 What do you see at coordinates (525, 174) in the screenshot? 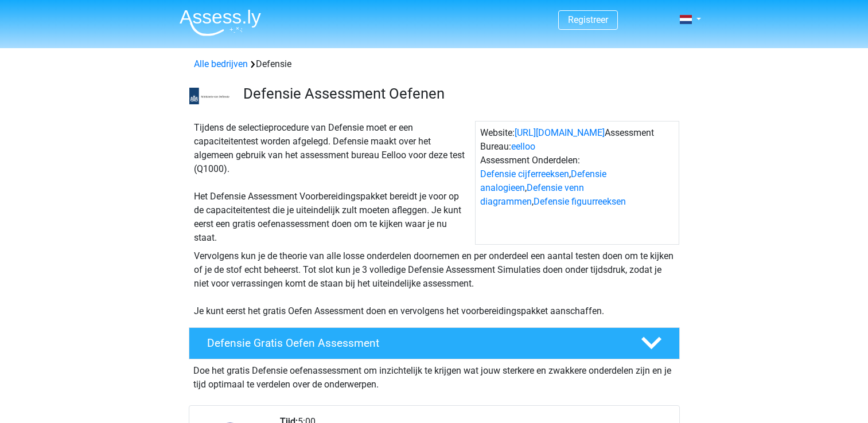
I see `a: Defensie cijferreeksen` at bounding box center [525, 174].